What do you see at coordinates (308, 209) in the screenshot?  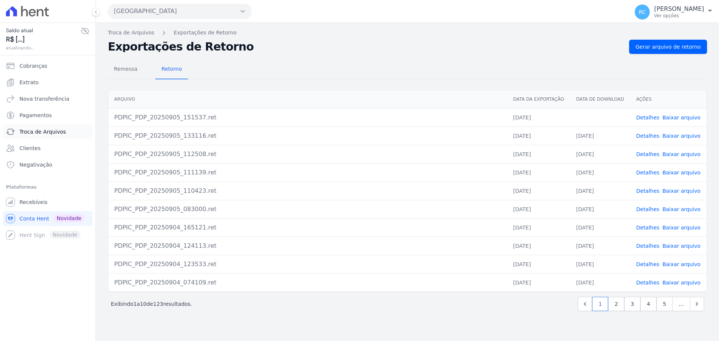 I see `div: PDPIC_PDP_20250905_083000.ret` at bounding box center [308, 209].